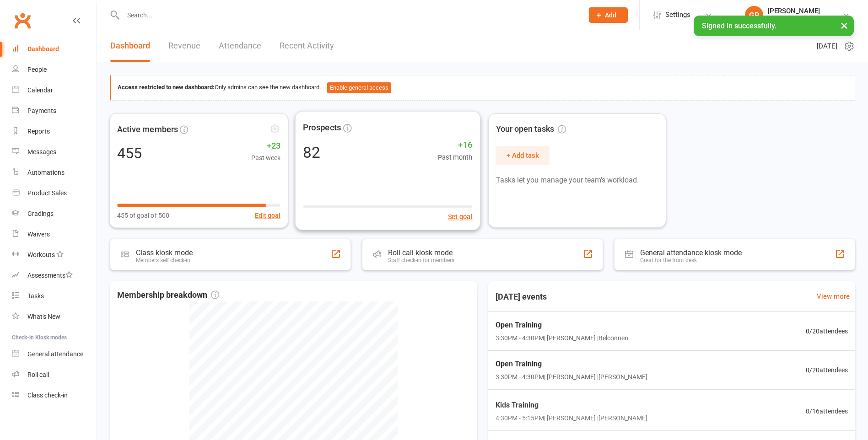 This screenshot has height=440, width=868. Describe the element at coordinates (54, 275) in the screenshot. I see `a: Assessments` at that location.